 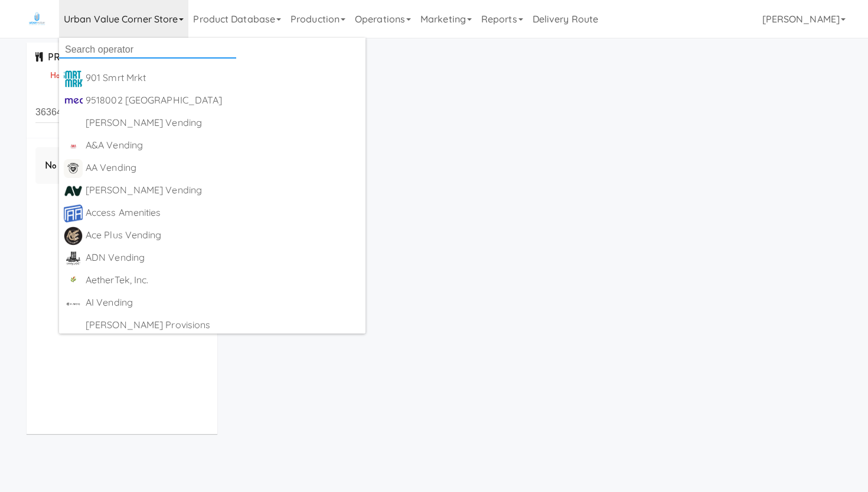 What do you see at coordinates (67, 57) in the screenshot?
I see `span: PRODUCTS` at bounding box center [67, 57].